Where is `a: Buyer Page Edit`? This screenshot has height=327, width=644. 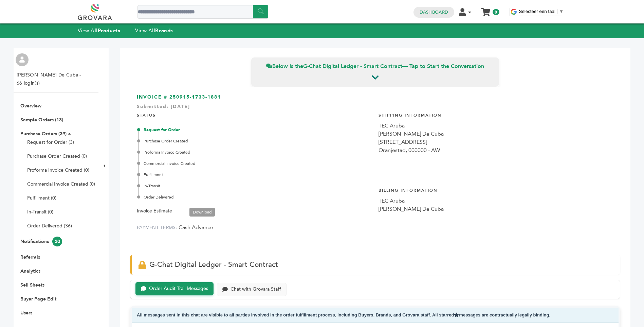
a: Buyer Page Edit is located at coordinates (39, 299).